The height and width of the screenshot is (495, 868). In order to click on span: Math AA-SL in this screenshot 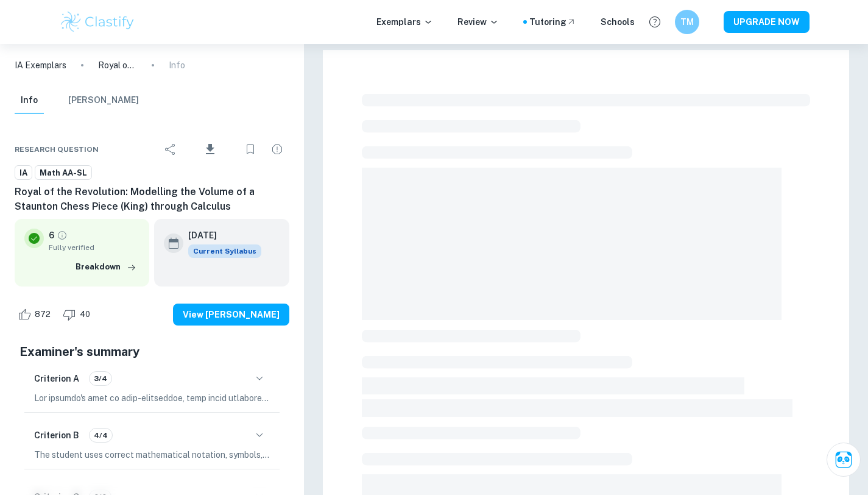, I will do `click(63, 173)`.